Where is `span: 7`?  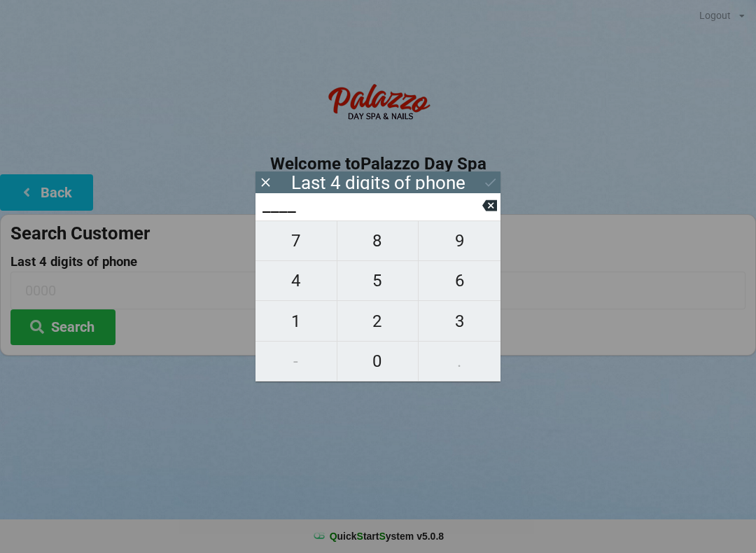
span: 7 is located at coordinates (296, 241).